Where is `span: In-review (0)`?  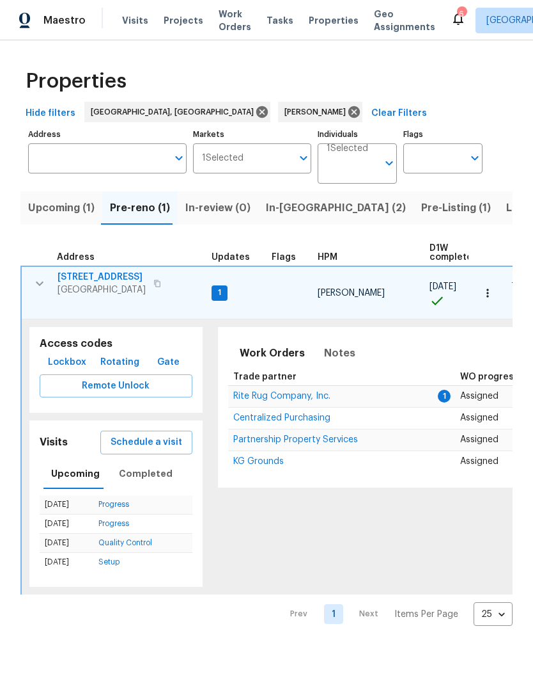
span: In-review (0) is located at coordinates (218, 208).